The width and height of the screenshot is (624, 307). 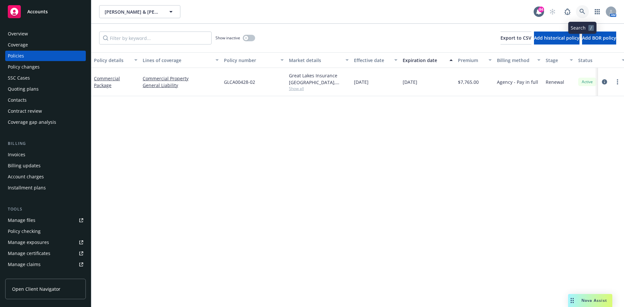 I want to click on div: Invoices, so click(x=17, y=155).